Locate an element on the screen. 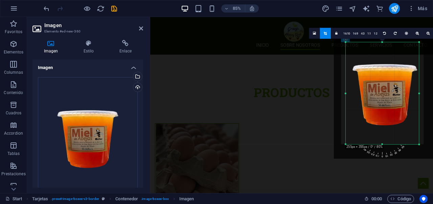  p: Contenido is located at coordinates (13, 93).